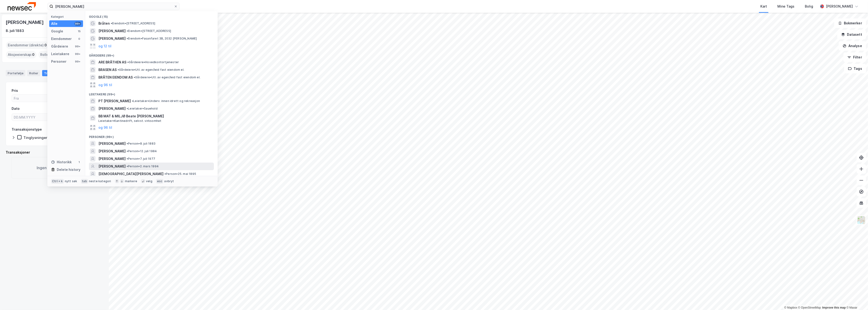 The image size is (868, 310). Describe the element at coordinates (71, 181) in the screenshot. I see `div: nytt søk` at that location.